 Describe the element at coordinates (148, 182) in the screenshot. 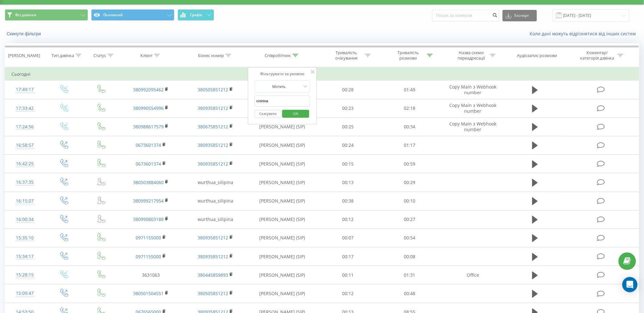

I see `a: 380503884060` at that location.